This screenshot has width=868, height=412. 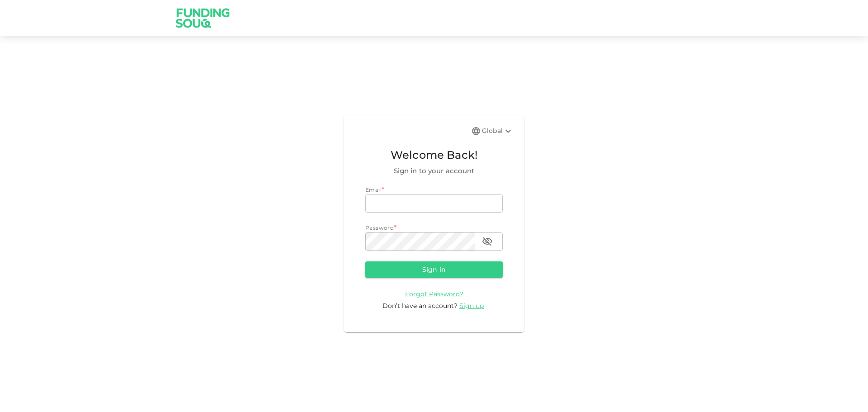 What do you see at coordinates (434, 203) in the screenshot?
I see `input: email` at bounding box center [434, 203].